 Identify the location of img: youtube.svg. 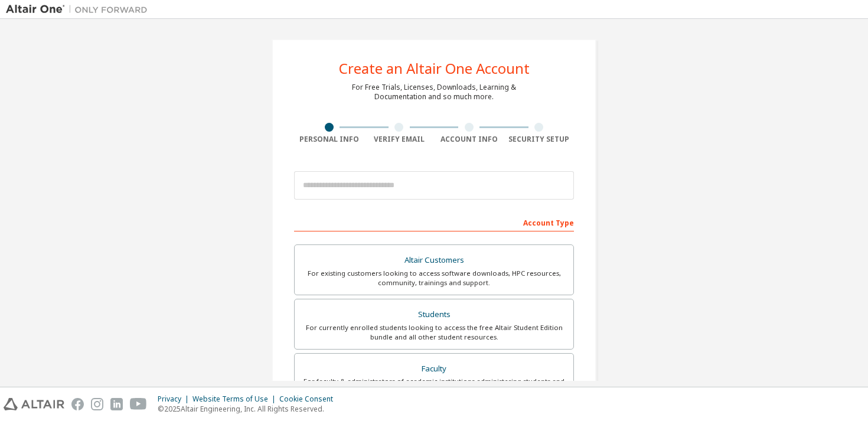
(139, 404).